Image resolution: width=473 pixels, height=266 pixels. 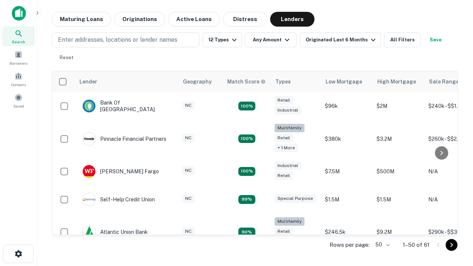 What do you see at coordinates (247, 232) in the screenshot?
I see `div: Matching Properties: 10, hasApolloMatch: undefined` at bounding box center [247, 232].